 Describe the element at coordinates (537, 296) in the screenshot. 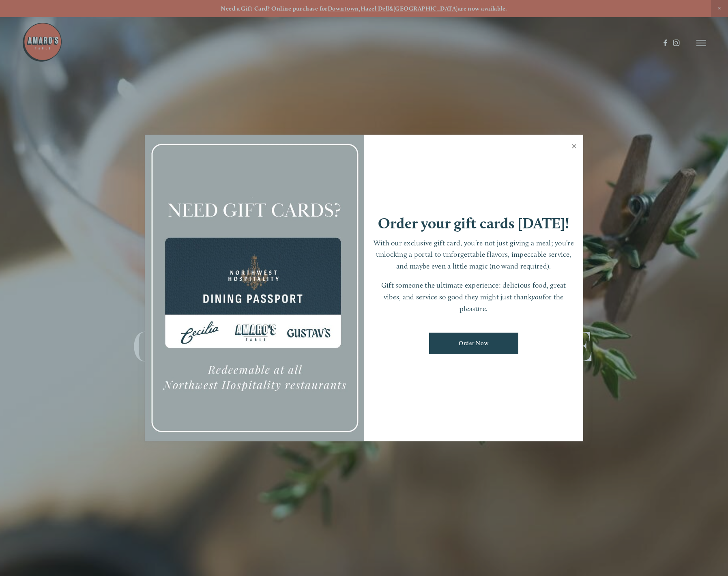

I see `em: you` at that location.